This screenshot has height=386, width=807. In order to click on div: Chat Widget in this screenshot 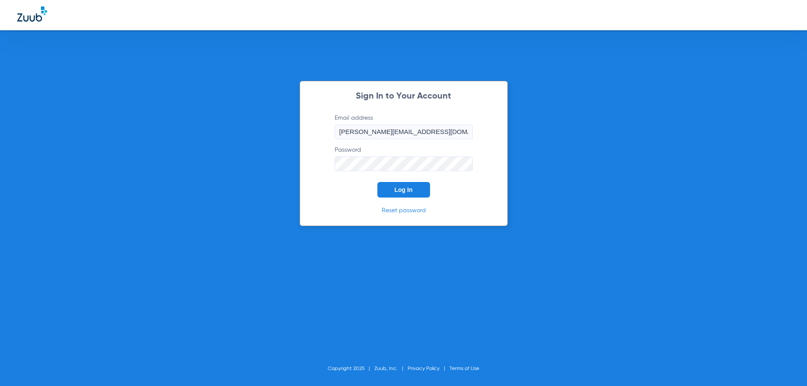, I will do `click(785, 365)`.